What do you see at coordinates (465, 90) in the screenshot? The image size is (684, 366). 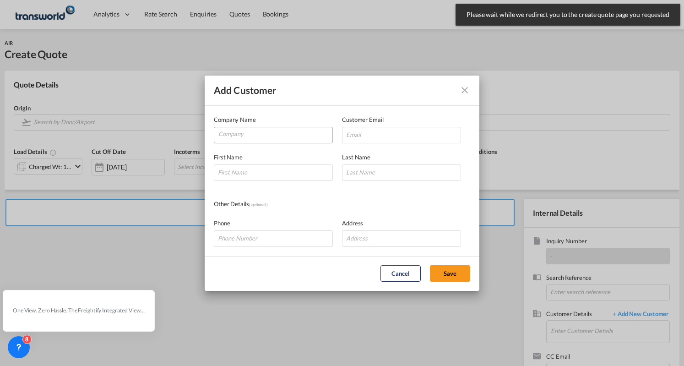 I see `md-icon: icon-close` at bounding box center [465, 90].